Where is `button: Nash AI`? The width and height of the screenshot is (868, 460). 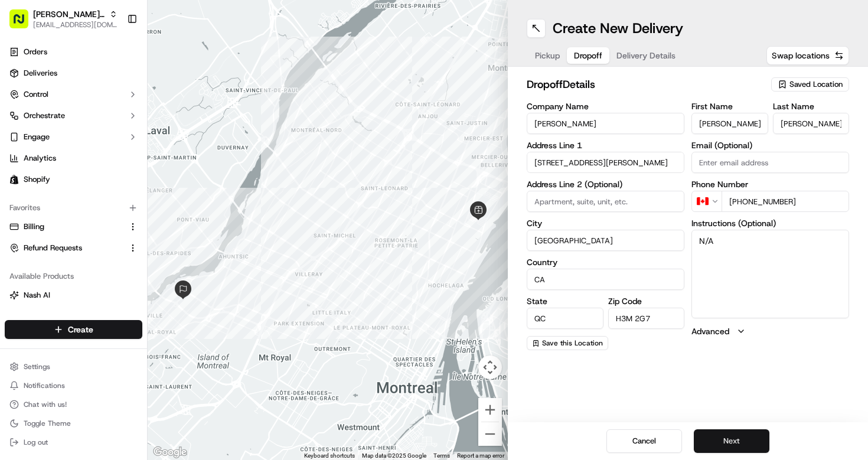 button: Nash AI is located at coordinates (73, 295).